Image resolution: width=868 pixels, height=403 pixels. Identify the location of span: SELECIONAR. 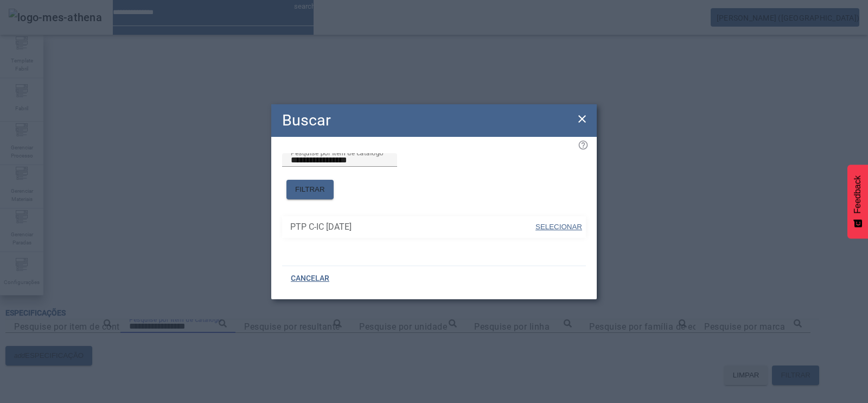
(558, 227).